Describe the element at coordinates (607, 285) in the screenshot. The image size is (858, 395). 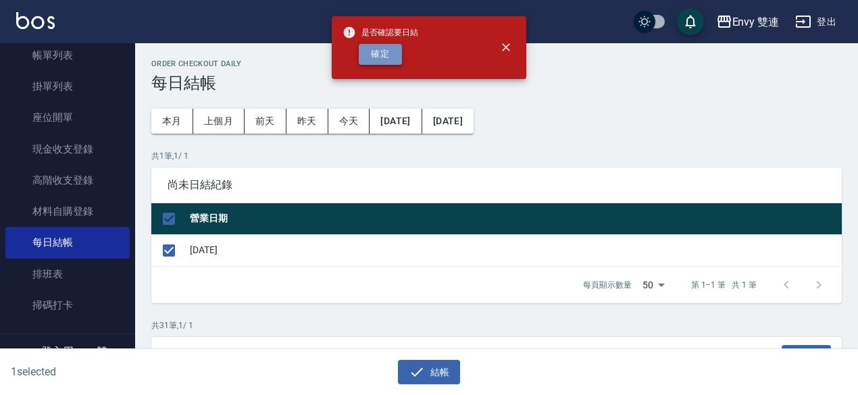
I see `p: 每頁顯示數量` at that location.